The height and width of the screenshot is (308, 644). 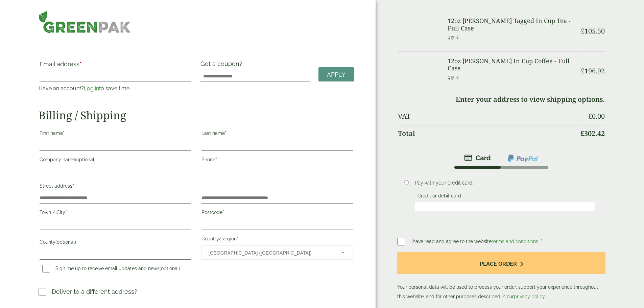 What do you see at coordinates (116, 243) in the screenshot?
I see `label: County` at bounding box center [116, 243].